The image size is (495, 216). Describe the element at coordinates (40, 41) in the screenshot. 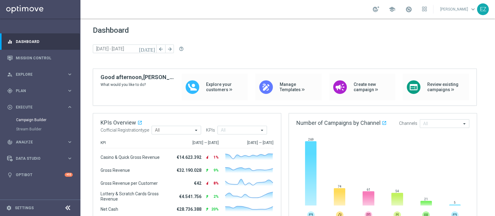

I see `div: Dashboard` at that location.